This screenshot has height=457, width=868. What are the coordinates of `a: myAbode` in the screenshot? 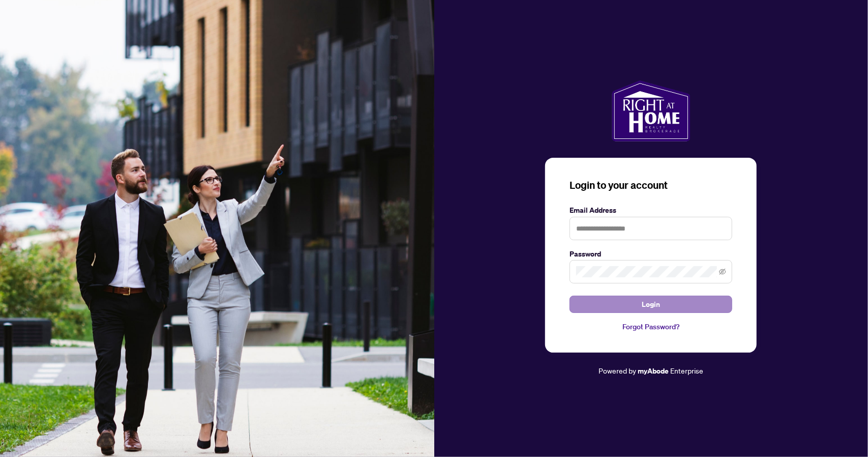 It's located at (653, 371).